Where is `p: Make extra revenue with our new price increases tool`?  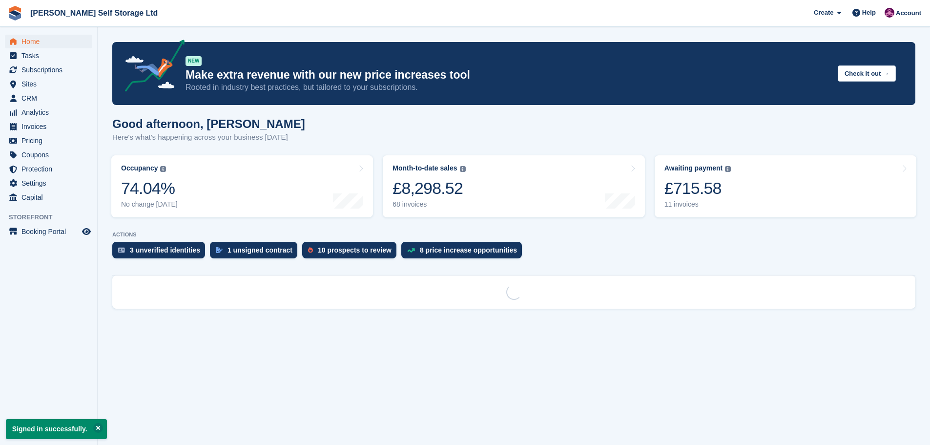
p: Make extra revenue with our new price increases tool is located at coordinates (508, 75).